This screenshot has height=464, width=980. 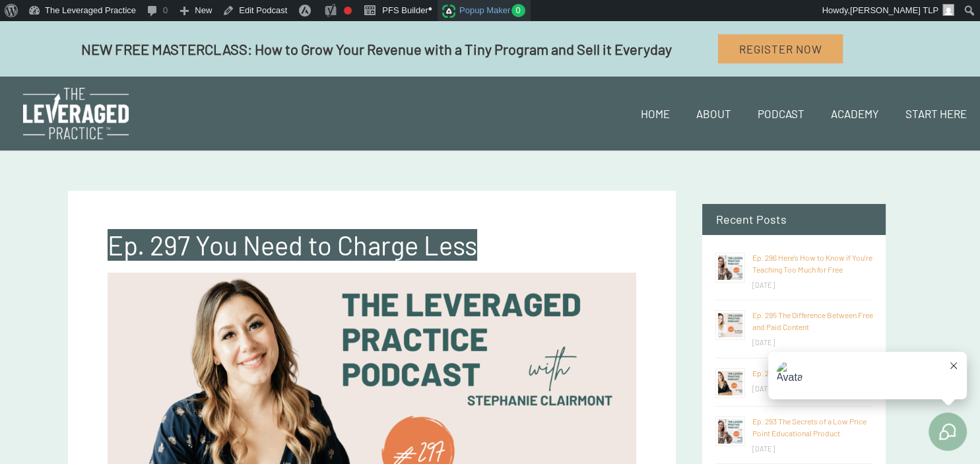 What do you see at coordinates (656, 113) in the screenshot?
I see `a: Home` at bounding box center [656, 113].